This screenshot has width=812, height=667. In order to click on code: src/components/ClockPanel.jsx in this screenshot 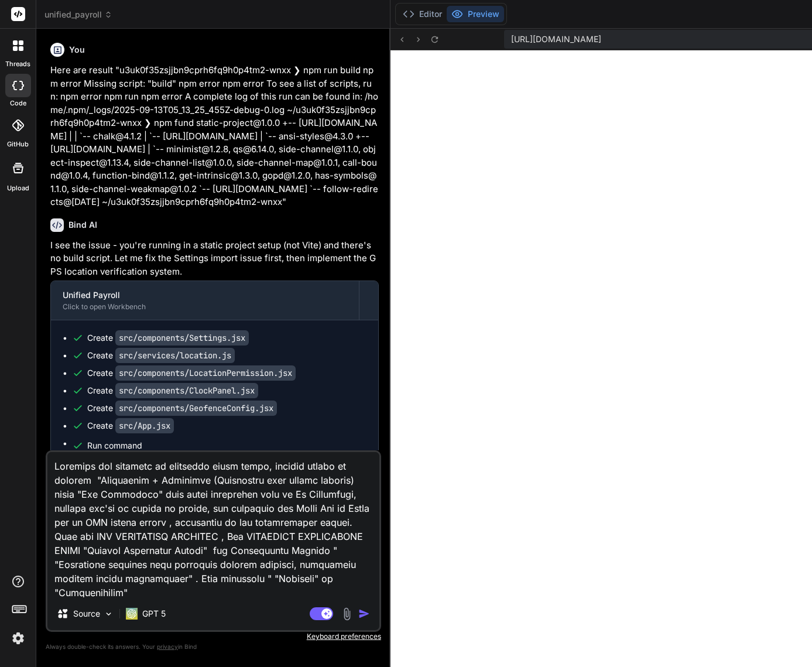, I will do `click(187, 390)`.